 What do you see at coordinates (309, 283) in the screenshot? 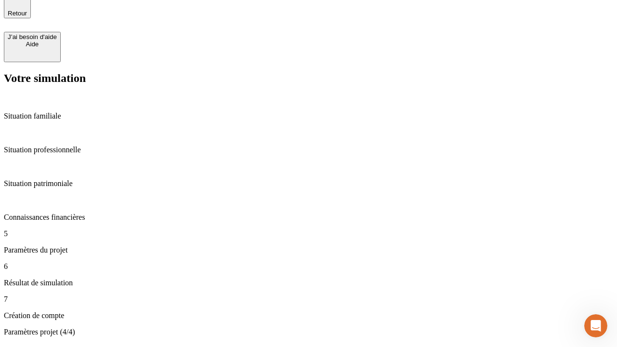
I see `p: Résultat de simulation` at bounding box center [309, 283].